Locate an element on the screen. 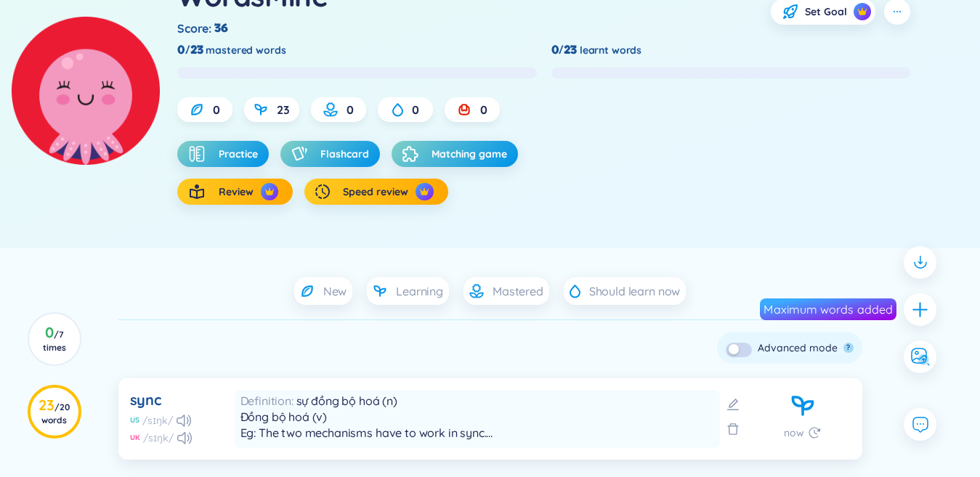 The image size is (980, 477). span: plus is located at coordinates (919, 309).